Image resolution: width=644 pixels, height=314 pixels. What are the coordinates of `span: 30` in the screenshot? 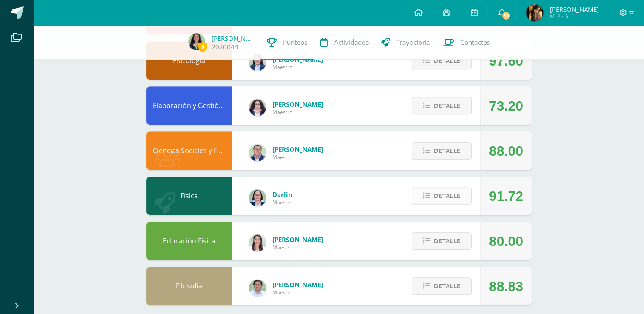 It's located at (506, 16).